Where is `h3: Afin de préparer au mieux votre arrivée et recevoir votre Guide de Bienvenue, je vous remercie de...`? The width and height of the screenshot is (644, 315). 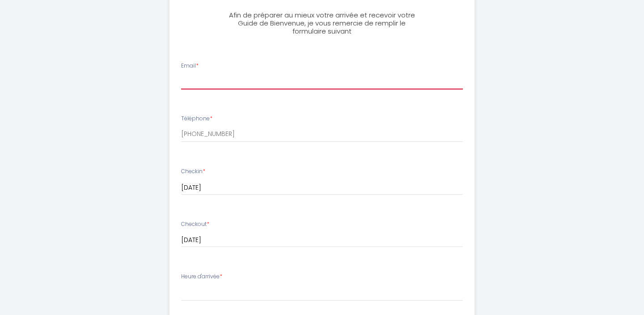 h3: Afin de préparer au mieux votre arrivée et recevoir votre Guide de Bienvenue, je vous remercie de... is located at coordinates (322, 24).